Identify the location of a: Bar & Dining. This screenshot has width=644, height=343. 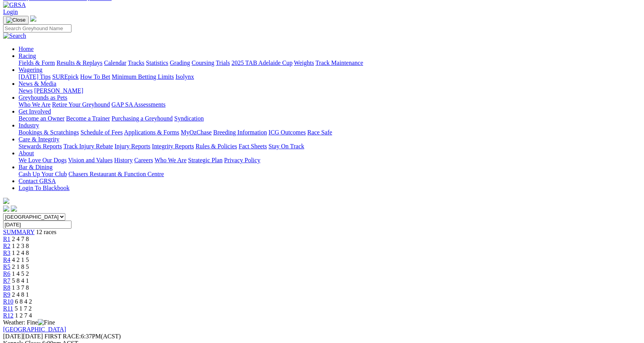
(36, 167).